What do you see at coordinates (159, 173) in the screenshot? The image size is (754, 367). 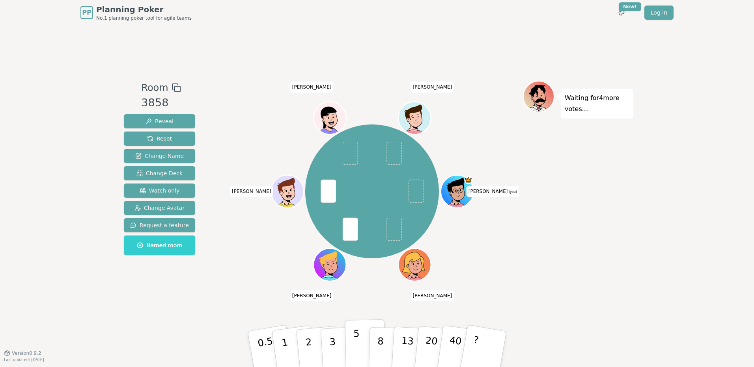 I see `button: Change Deck` at bounding box center [159, 173].